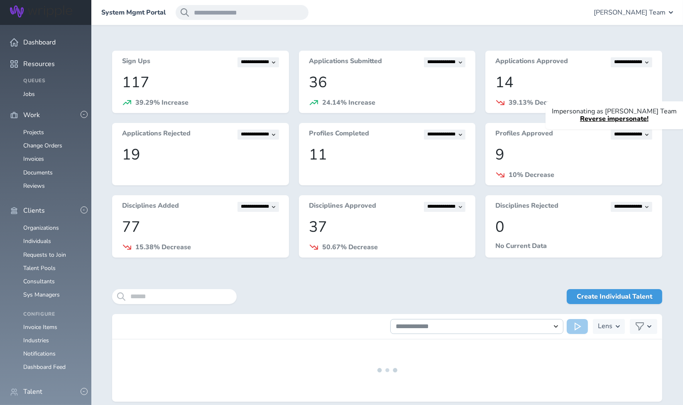 Image resolution: width=683 pixels, height=405 pixels. Describe the element at coordinates (343, 207) in the screenshot. I see `h3: Disciplines Approved` at that location.